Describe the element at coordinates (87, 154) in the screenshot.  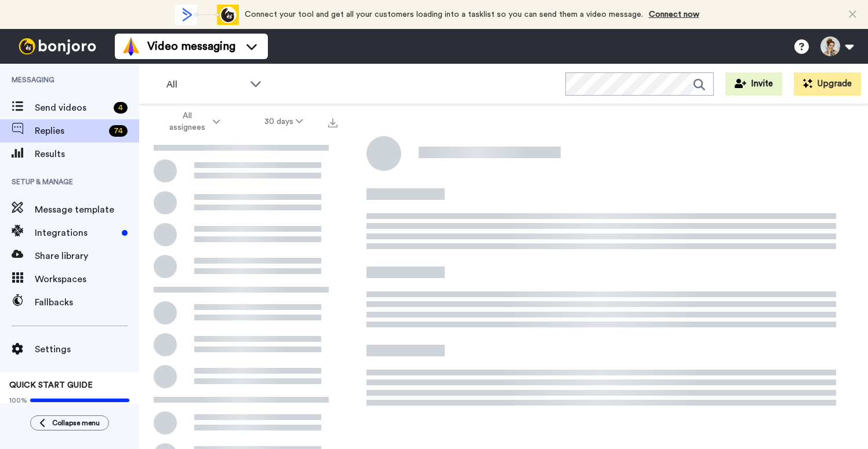
I see `span: Results` at that location.